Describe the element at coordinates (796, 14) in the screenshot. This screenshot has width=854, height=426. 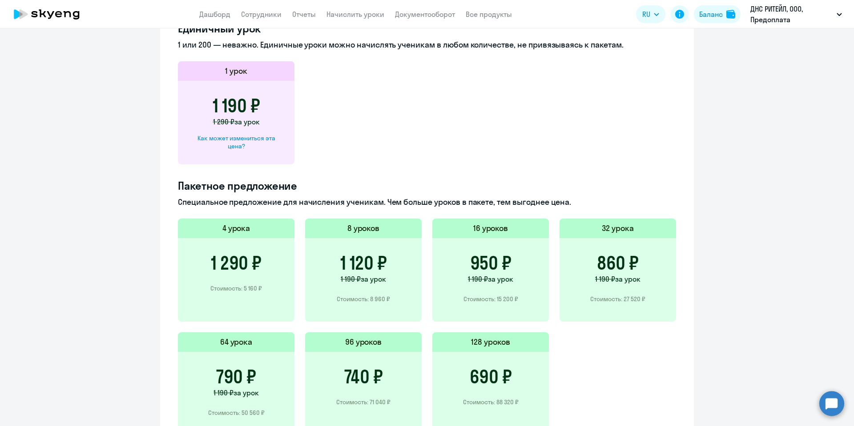
I see `button: ДНС РИТЕЙЛ, ООО, Предоплата` at that location.